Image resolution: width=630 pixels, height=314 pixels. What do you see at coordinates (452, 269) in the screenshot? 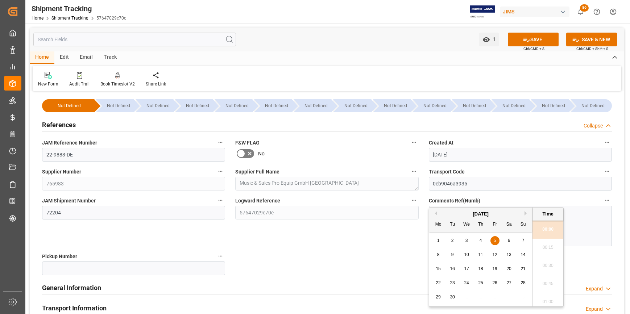
I see `span: 16` at bounding box center [452, 269].